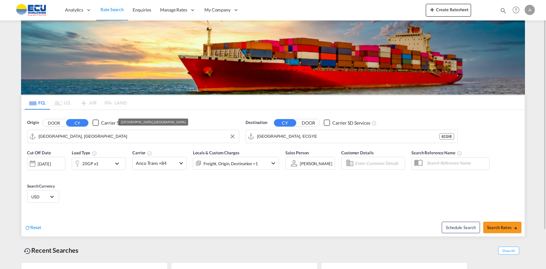  I want to click on md-pagination-wrapper: Use the left and right arrow keys to navigate between tabs, so click(76, 102).